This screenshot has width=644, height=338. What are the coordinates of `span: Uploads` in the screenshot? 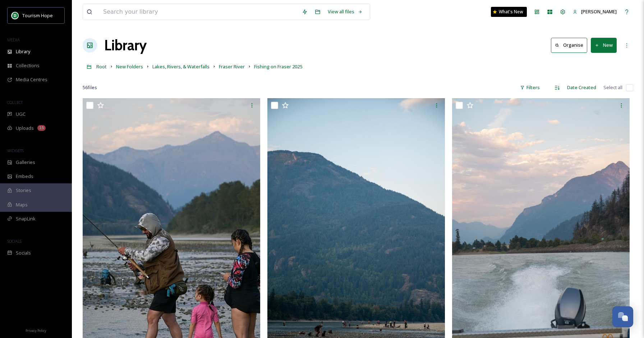 It's located at (25, 128).